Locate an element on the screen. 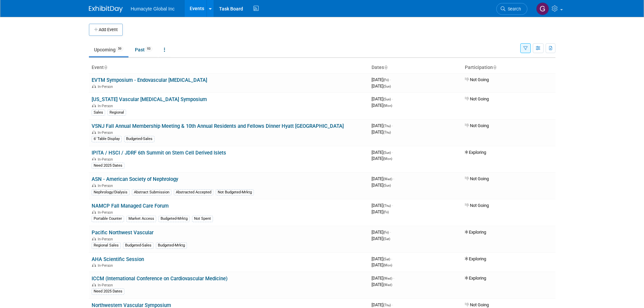 Image resolution: width=644 pixels, height=308 pixels. div: Not Budgeted-Mrktg is located at coordinates (234, 192).